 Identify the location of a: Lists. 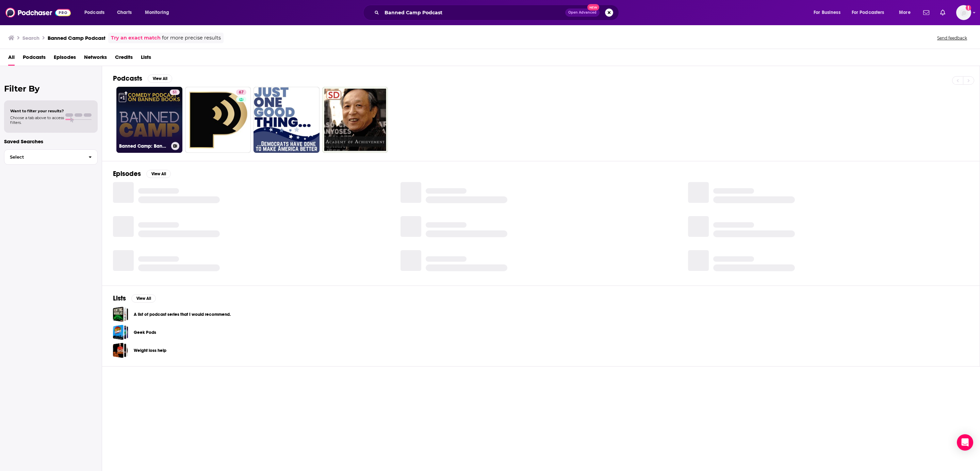
(146, 59).